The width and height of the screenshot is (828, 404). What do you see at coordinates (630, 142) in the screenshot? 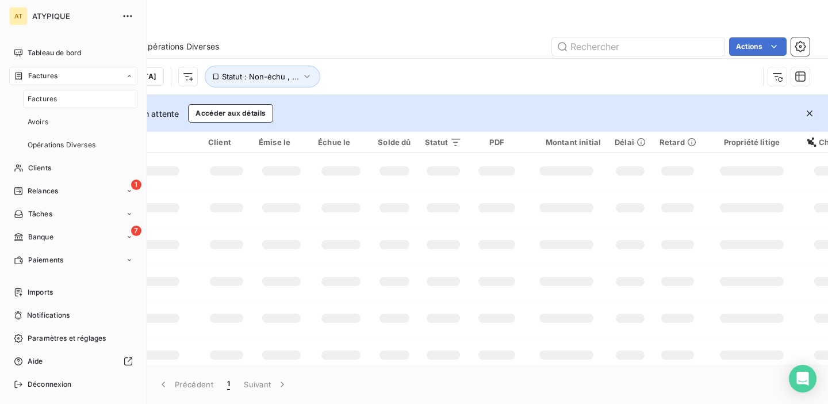
I see `div: Délai` at bounding box center [630, 142].